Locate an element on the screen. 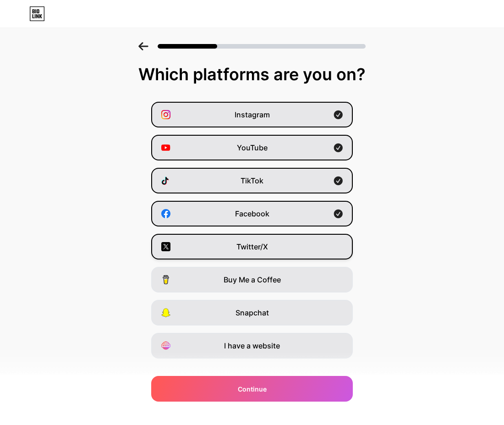 The height and width of the screenshot is (425, 504). div: Which platforms are you on? is located at coordinates (252, 74).